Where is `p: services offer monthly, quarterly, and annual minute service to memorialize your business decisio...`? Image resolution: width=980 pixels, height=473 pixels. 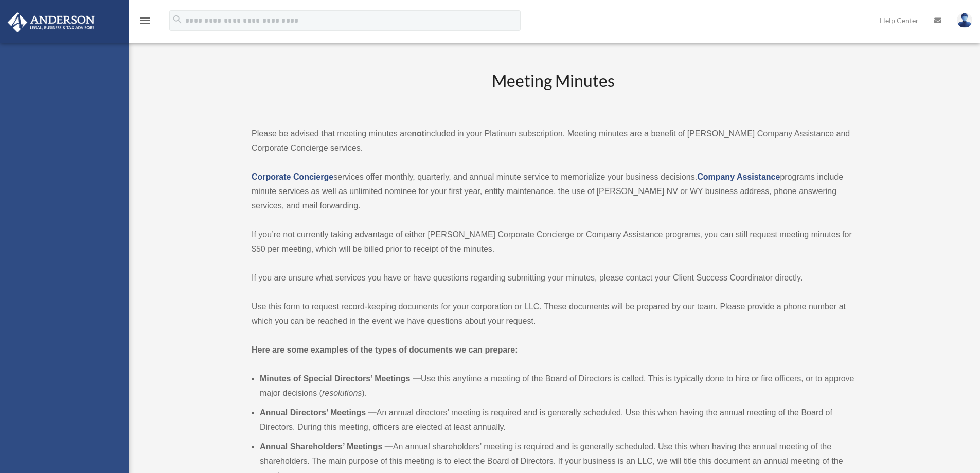 p: services offer monthly, quarterly, and annual minute service to memorialize your business decisio... is located at coordinates (553, 192).